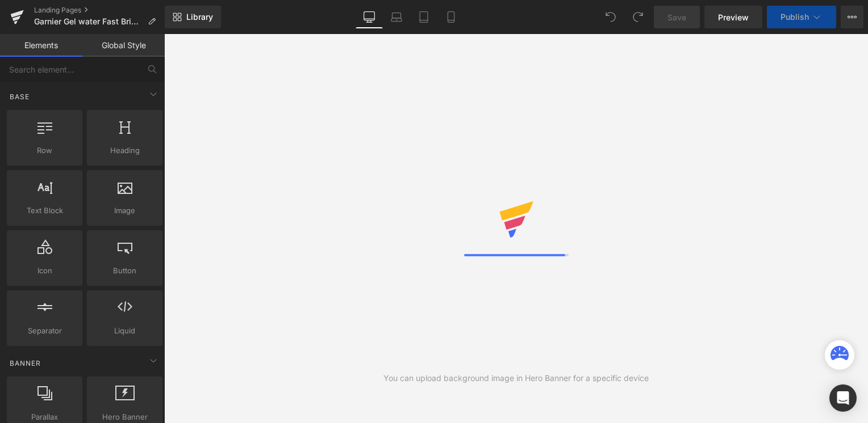  I want to click on button: More, so click(852, 17).